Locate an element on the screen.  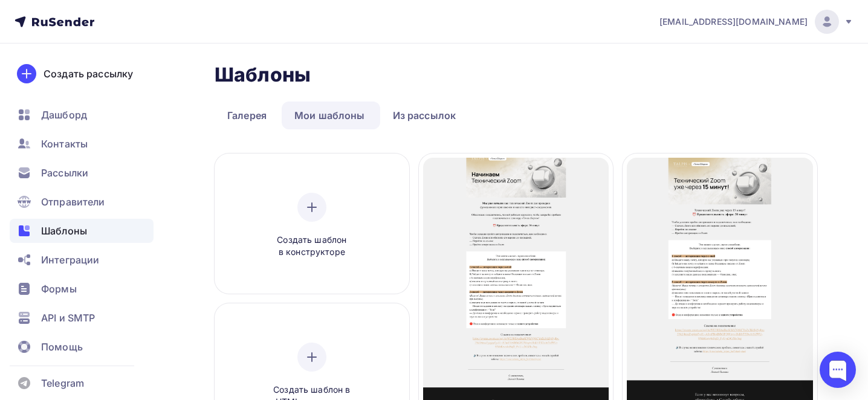
h2: Шаблоны is located at coordinates (262, 75).